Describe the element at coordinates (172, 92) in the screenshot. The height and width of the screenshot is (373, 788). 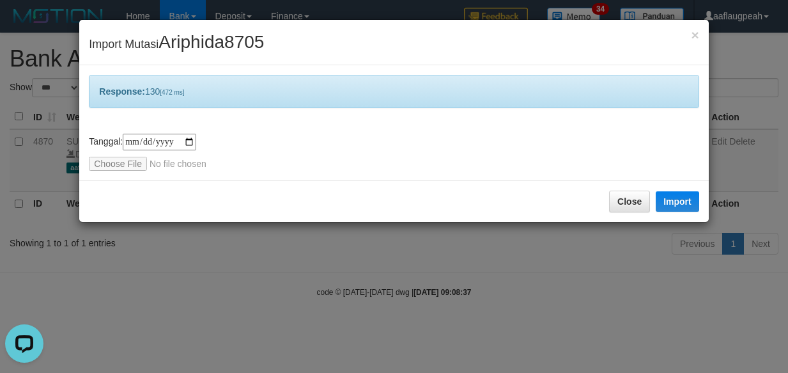
I see `span: [472 ms]` at that location.